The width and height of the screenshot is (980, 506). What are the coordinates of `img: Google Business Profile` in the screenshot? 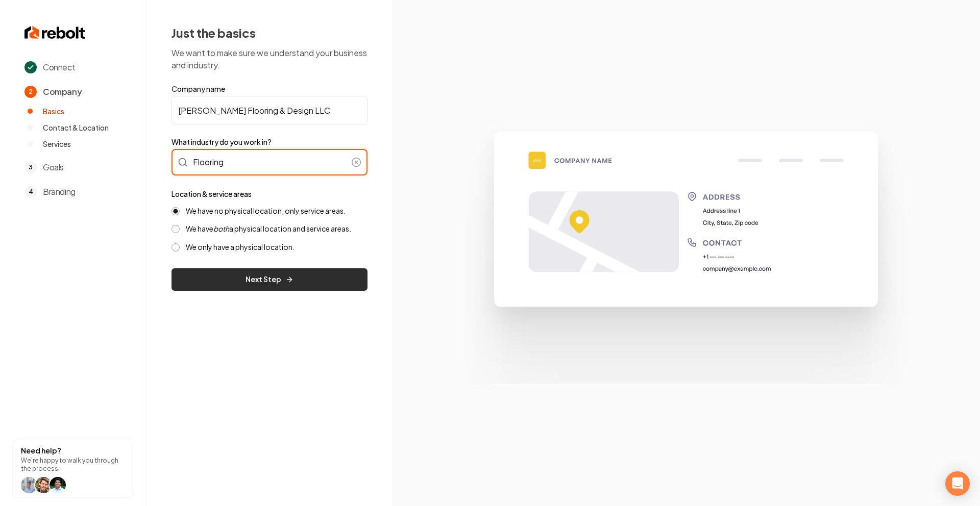 It's located at (686, 253).